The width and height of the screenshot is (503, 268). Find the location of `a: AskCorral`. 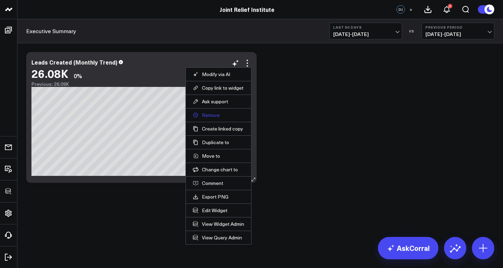

a: AskCorral is located at coordinates (408, 248).